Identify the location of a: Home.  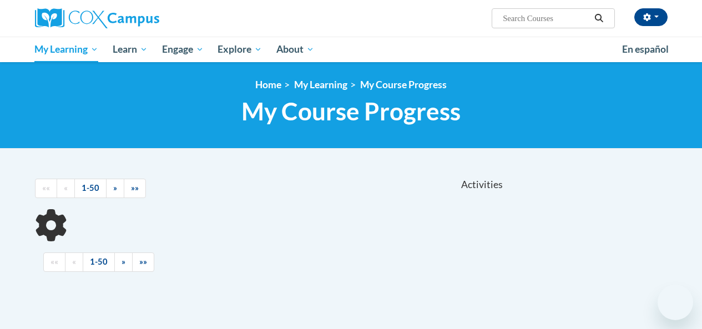
(268, 84).